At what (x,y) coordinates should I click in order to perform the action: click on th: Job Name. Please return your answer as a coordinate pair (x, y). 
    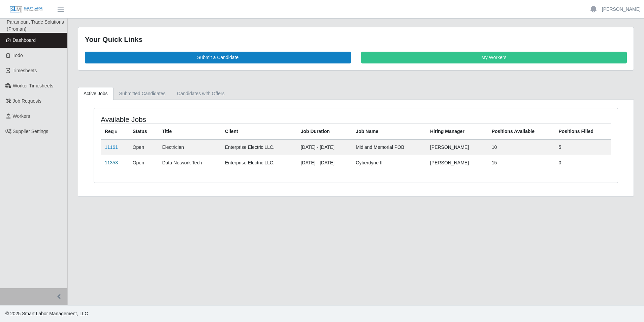
    Looking at the image, I should click on (389, 131).